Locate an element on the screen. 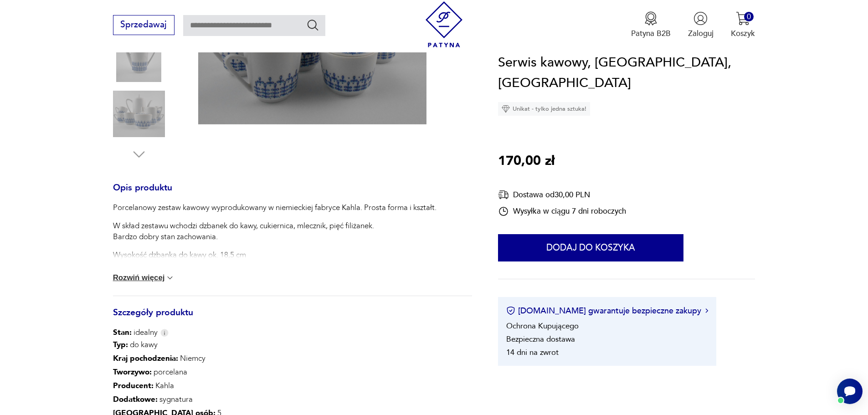 Image resolution: width=868 pixels, height=415 pixels. p: porcelana is located at coordinates (207, 372).